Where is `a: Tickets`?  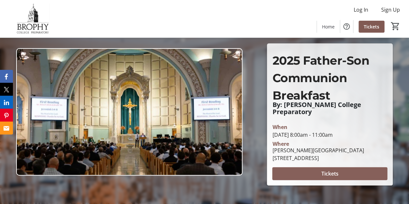 a: Tickets is located at coordinates (371, 26).